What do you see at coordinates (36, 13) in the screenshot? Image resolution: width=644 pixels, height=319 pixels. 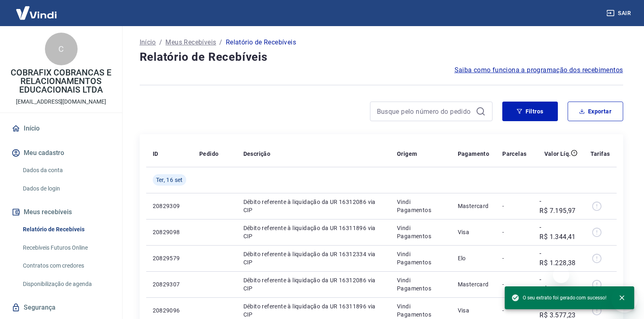 I see `img: Vindi` at bounding box center [36, 13].